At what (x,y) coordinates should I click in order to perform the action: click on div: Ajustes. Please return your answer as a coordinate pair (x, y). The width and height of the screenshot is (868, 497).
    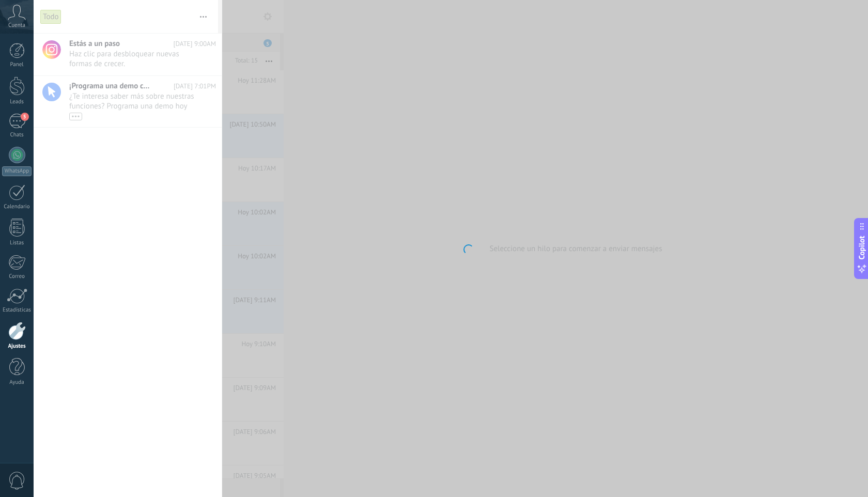
    Looking at the image, I should click on (17, 346).